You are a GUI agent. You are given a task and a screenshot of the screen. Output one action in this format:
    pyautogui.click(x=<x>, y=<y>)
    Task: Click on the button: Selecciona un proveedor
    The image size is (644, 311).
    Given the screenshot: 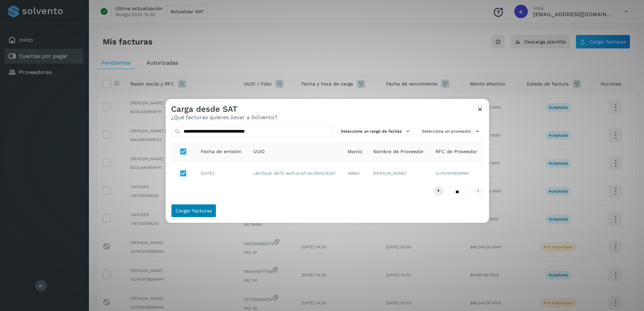 What is the action you would take?
    pyautogui.click(x=452, y=131)
    